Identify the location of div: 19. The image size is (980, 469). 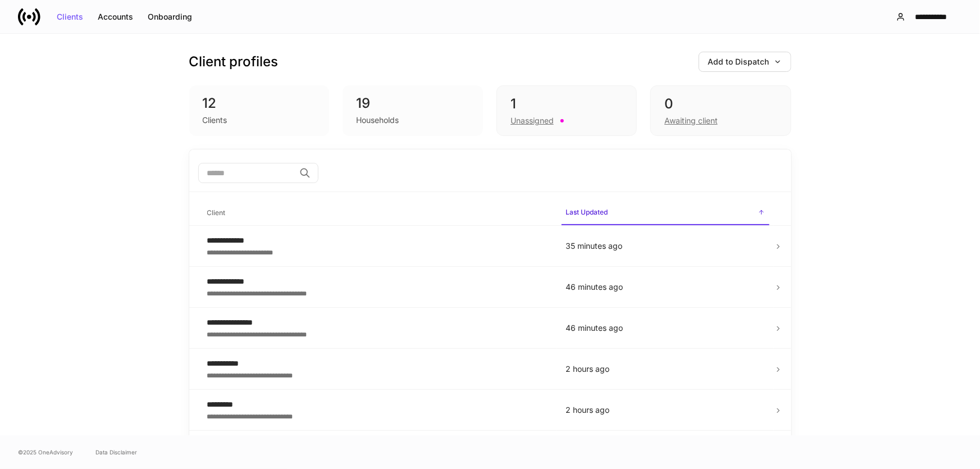
(413, 103).